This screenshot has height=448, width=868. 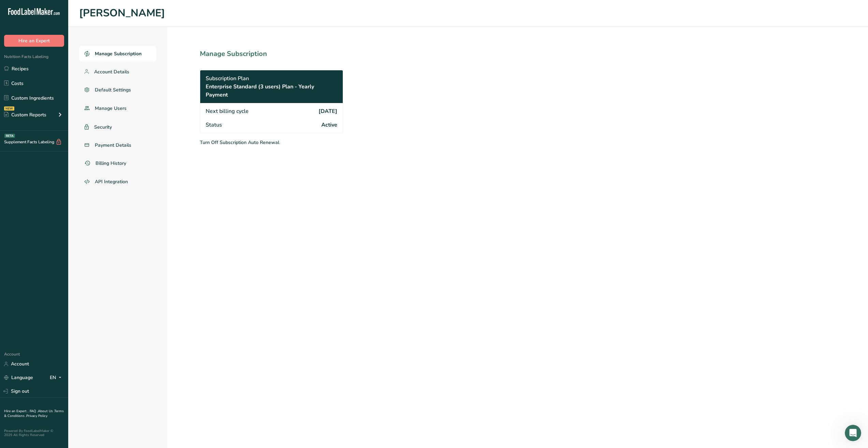 What do you see at coordinates (118, 90) in the screenshot?
I see `a: Default Settings` at bounding box center [118, 90].